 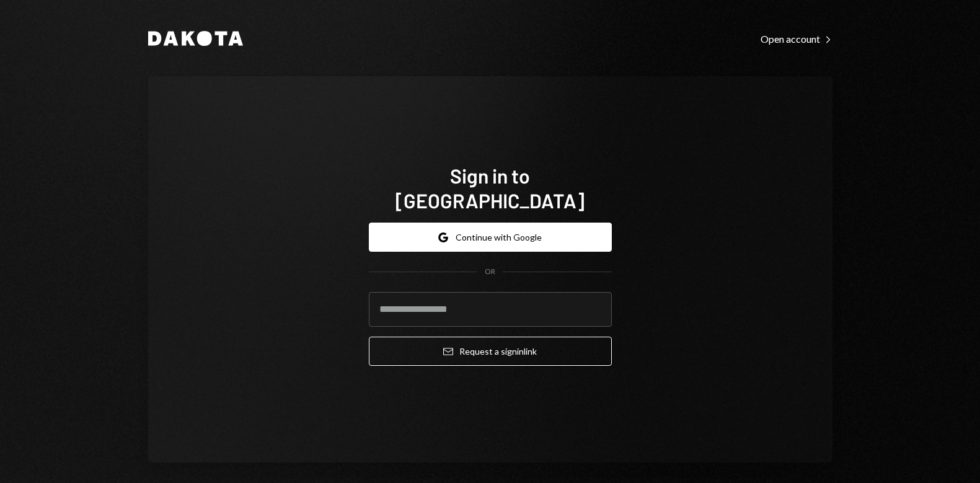 I want to click on button: Continue with Google, so click(x=490, y=237).